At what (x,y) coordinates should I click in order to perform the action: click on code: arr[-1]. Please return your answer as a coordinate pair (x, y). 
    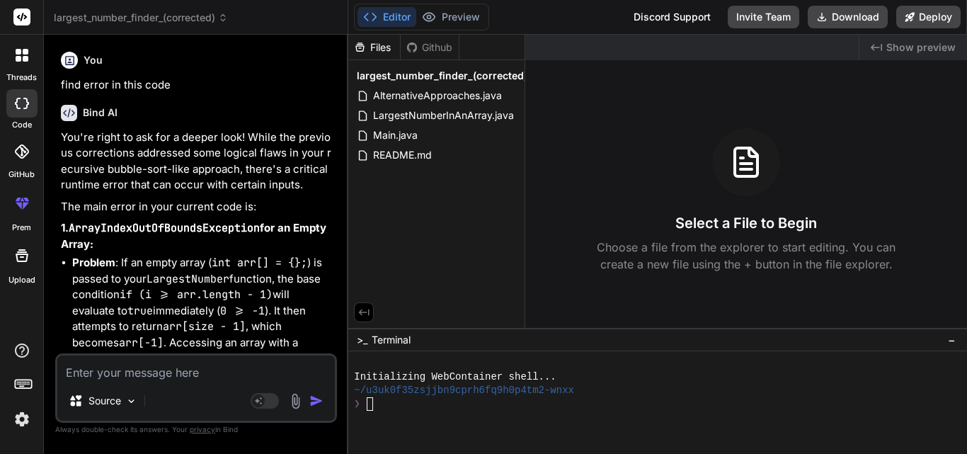
    Looking at the image, I should click on (141, 342).